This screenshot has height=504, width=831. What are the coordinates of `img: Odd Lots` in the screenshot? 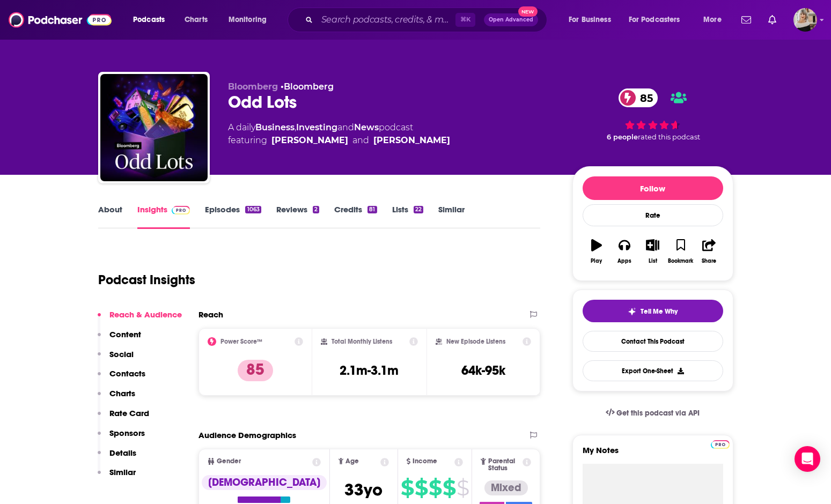 It's located at (154, 127).